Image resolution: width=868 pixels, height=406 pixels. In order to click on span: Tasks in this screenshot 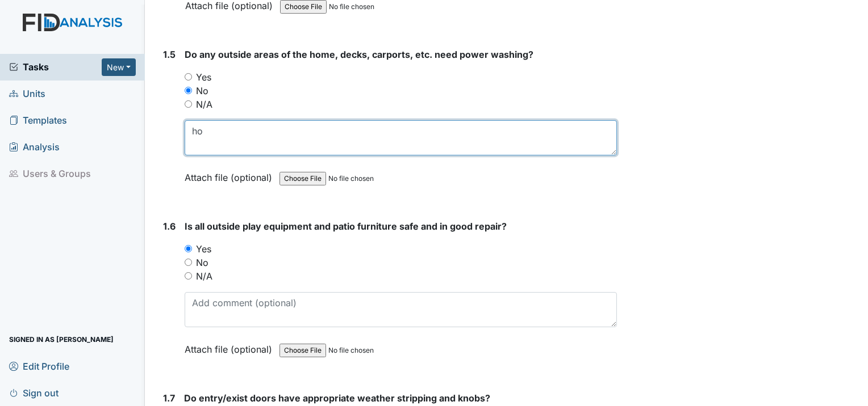, I will do `click(55, 67)`.